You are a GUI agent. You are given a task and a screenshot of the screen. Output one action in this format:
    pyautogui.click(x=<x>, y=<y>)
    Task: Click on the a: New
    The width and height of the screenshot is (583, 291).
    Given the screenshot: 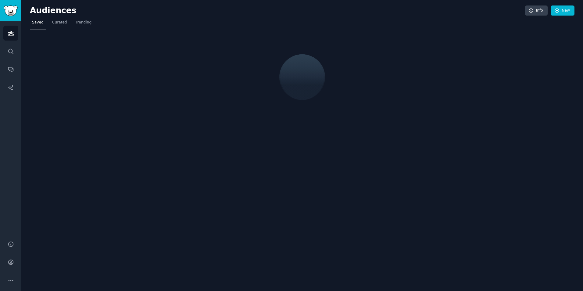 What is the action you would take?
    pyautogui.click(x=563, y=11)
    